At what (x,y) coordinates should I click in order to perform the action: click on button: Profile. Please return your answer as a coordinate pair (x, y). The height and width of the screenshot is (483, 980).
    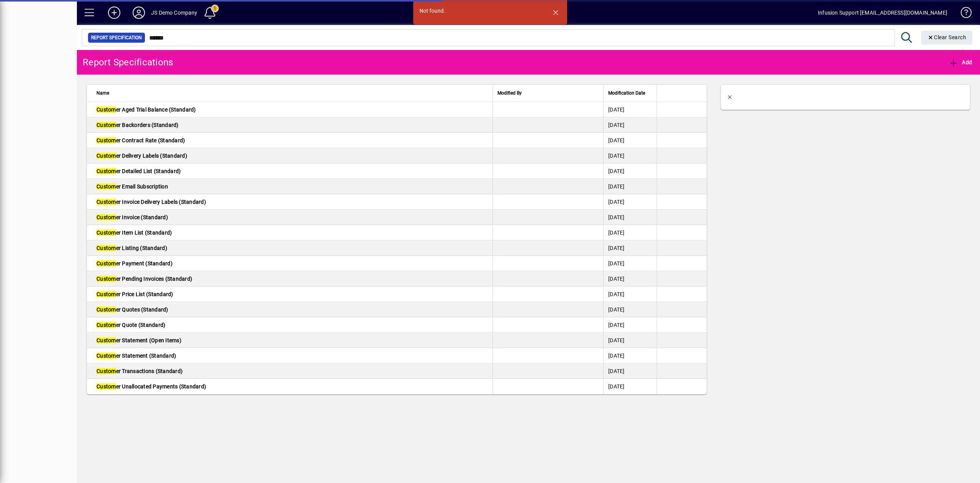
    Looking at the image, I should click on (139, 13).